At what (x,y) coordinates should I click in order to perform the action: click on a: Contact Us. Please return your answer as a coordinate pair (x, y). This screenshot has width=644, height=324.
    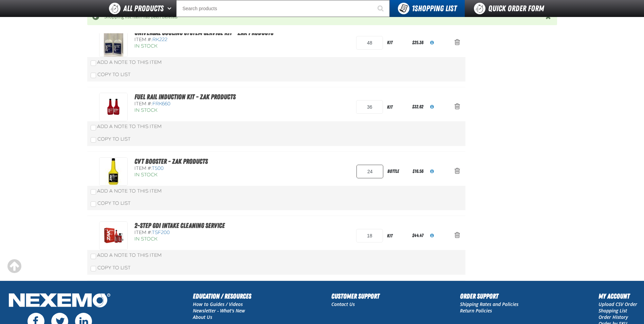
    Looking at the image, I should click on (343, 304).